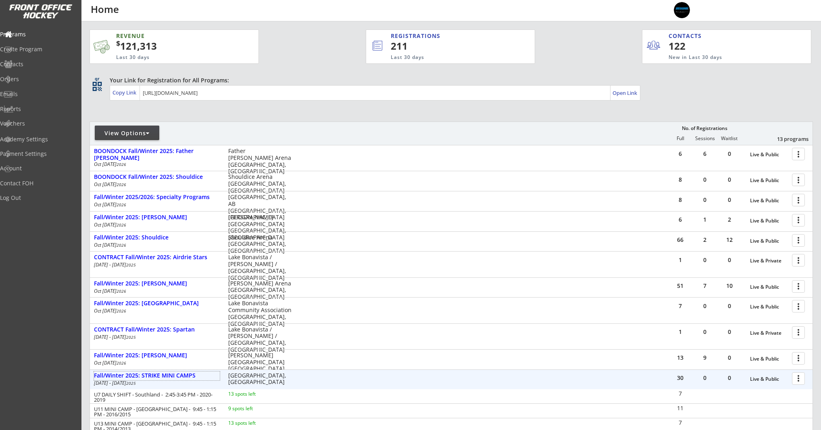 The width and height of the screenshot is (821, 430). What do you see at coordinates (157, 237) in the screenshot?
I see `div: Fall/Winter 2025: Shouldice` at bounding box center [157, 237].